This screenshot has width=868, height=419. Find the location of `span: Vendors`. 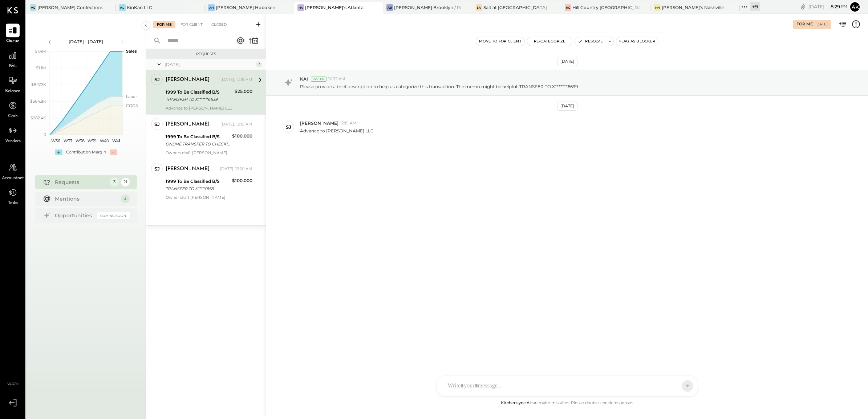

span: Vendors is located at coordinates (13, 141).